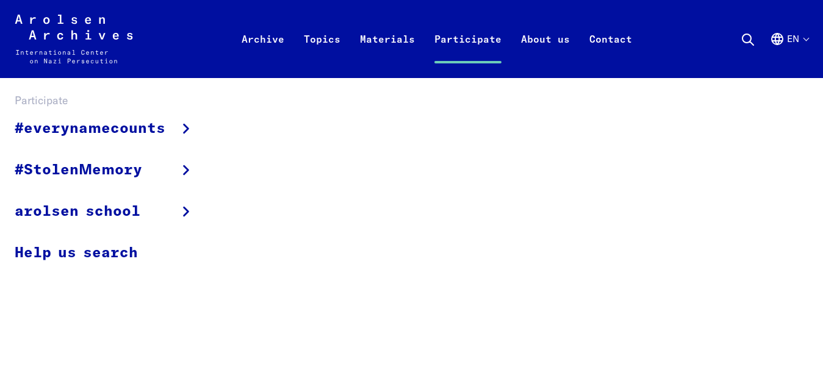 This screenshot has width=823, height=381. Describe the element at coordinates (112, 191) in the screenshot. I see `ul: Participate` at that location.